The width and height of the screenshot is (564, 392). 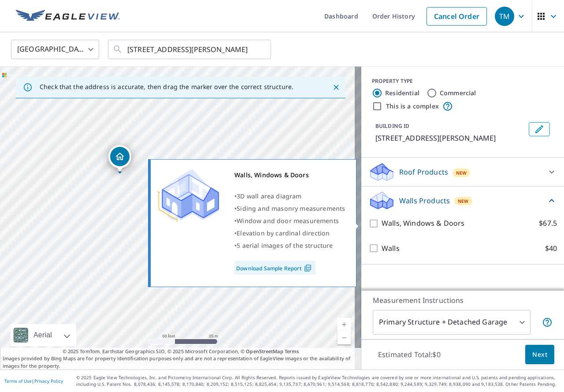 What do you see at coordinates (457, 93) in the screenshot?
I see `label: Commercial` at bounding box center [457, 93].